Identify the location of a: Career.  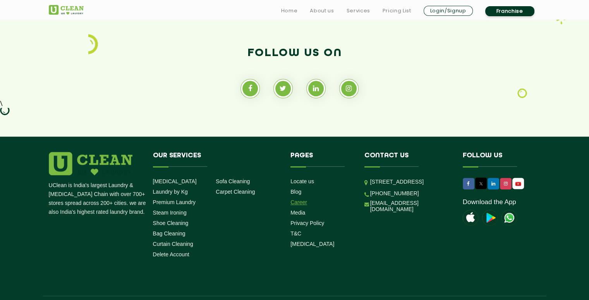
(298, 202).